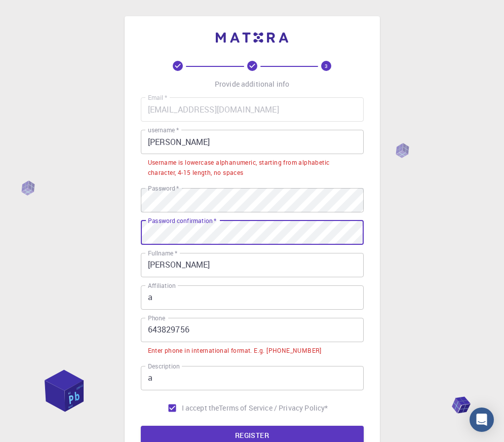 The width and height of the screenshot is (504, 442). What do you see at coordinates (163, 188) in the screenshot?
I see `label: Password` at bounding box center [163, 188].